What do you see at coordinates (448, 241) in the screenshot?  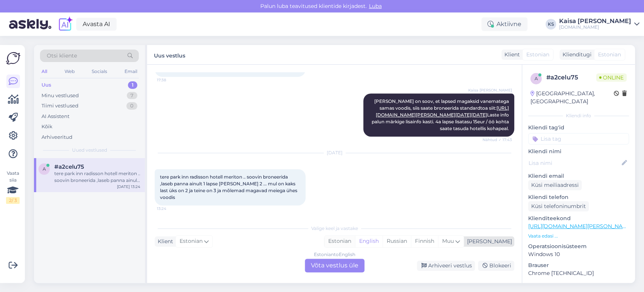 I see `span: Muu` at bounding box center [448, 241].